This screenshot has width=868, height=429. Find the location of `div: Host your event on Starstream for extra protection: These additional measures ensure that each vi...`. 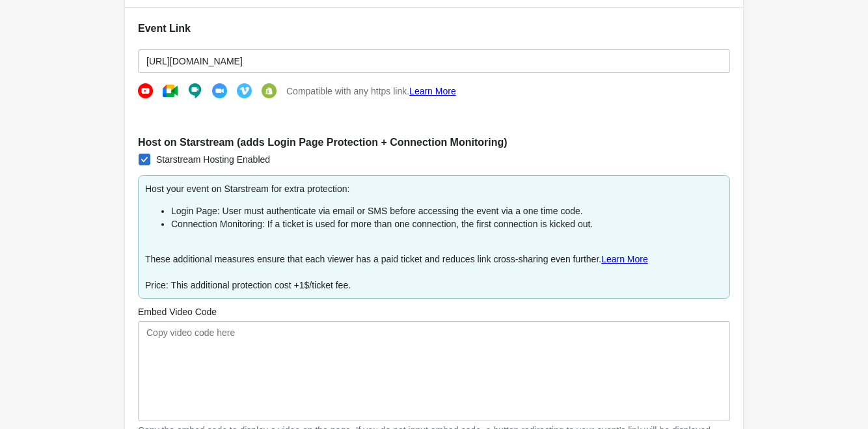

div: Host your event on Starstream for extra protection: These additional measures ensure that each vi... is located at coordinates (434, 237).